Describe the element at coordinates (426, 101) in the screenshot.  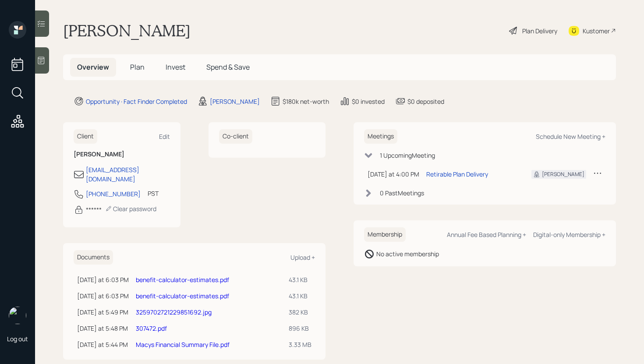
I see `div: $0 deposited` at that location.